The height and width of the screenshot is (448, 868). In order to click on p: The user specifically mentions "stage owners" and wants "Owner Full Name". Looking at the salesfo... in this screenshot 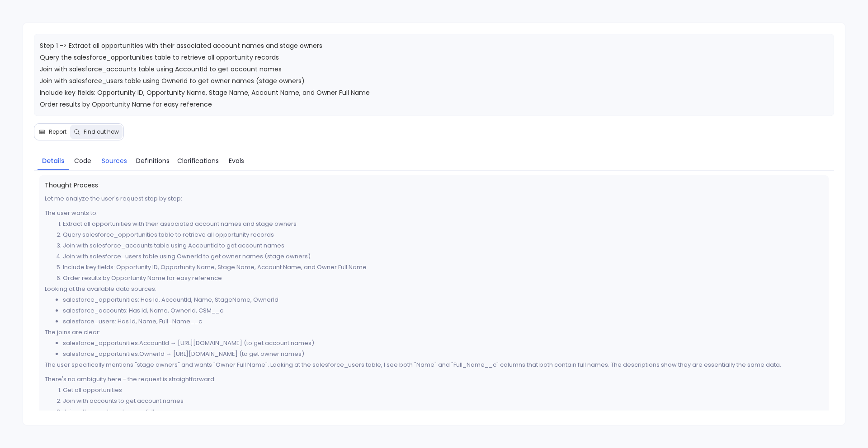, I will do `click(434, 365)`.